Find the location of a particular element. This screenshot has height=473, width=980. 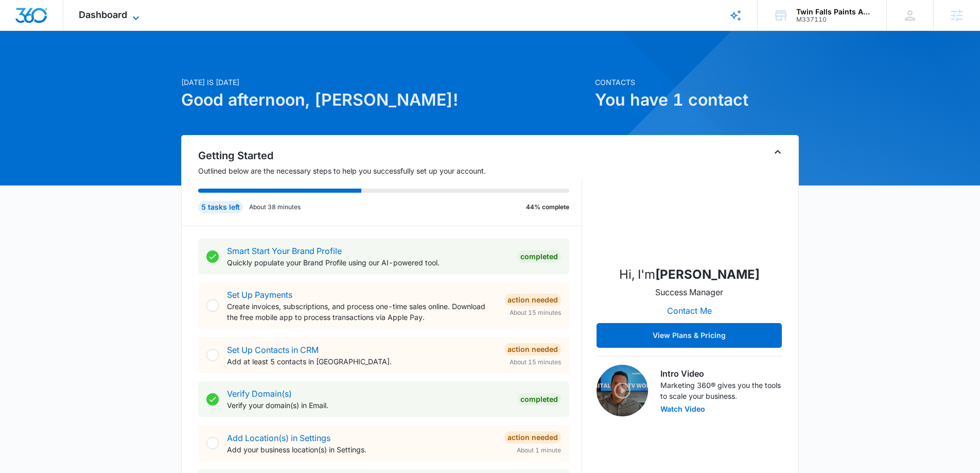

a: Set Up Contacts in CRM is located at coordinates (273, 350).